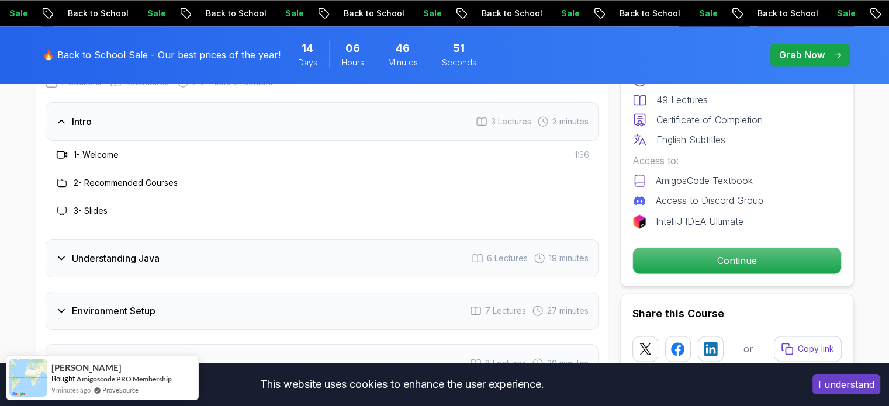 The width and height of the screenshot is (889, 406). What do you see at coordinates (116, 258) in the screenshot?
I see `h3: Understanding Java` at bounding box center [116, 258].